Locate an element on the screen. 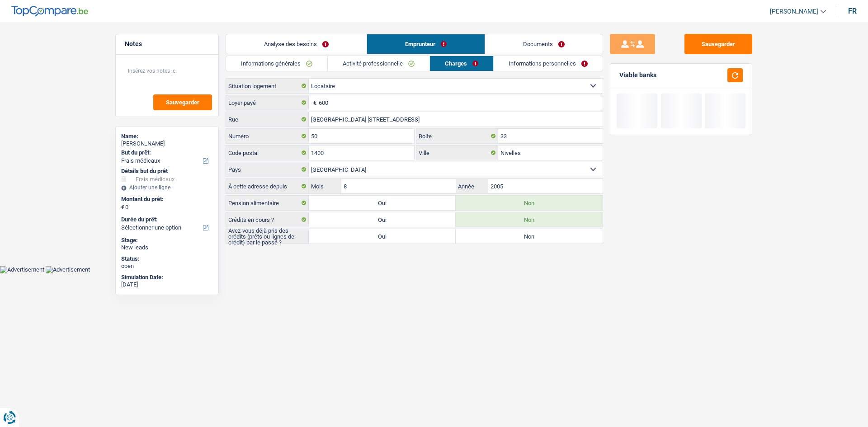 The height and width of the screenshot is (427, 868). a: Charges is located at coordinates (461, 63).